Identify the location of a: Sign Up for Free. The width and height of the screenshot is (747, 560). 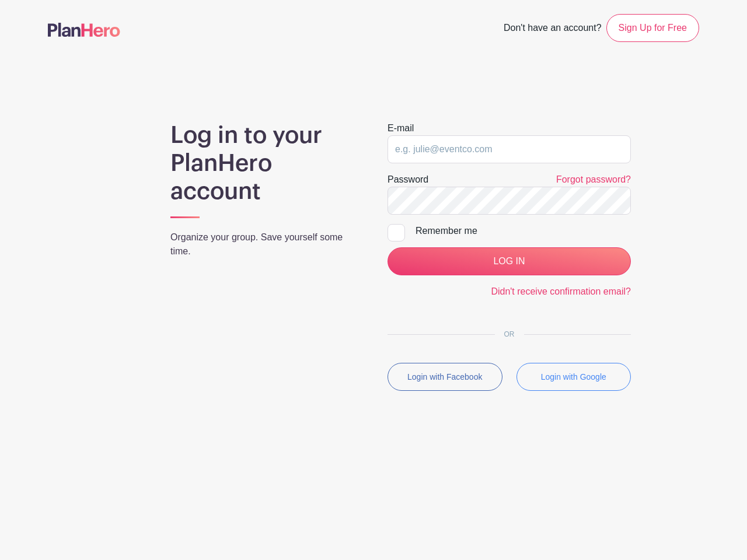
(653, 28).